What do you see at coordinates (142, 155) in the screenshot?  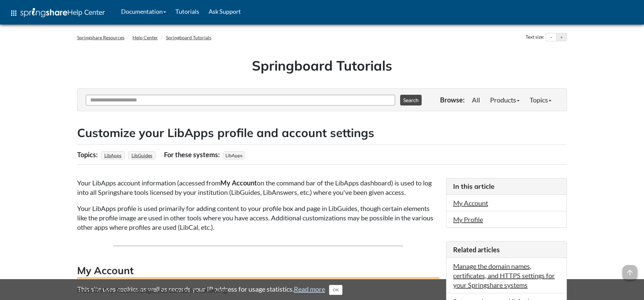 I see `a: LibGuides` at bounding box center [142, 155].